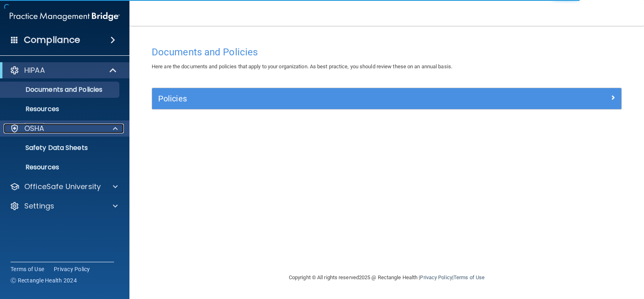  I want to click on p: Documents and Policies, so click(60, 89).